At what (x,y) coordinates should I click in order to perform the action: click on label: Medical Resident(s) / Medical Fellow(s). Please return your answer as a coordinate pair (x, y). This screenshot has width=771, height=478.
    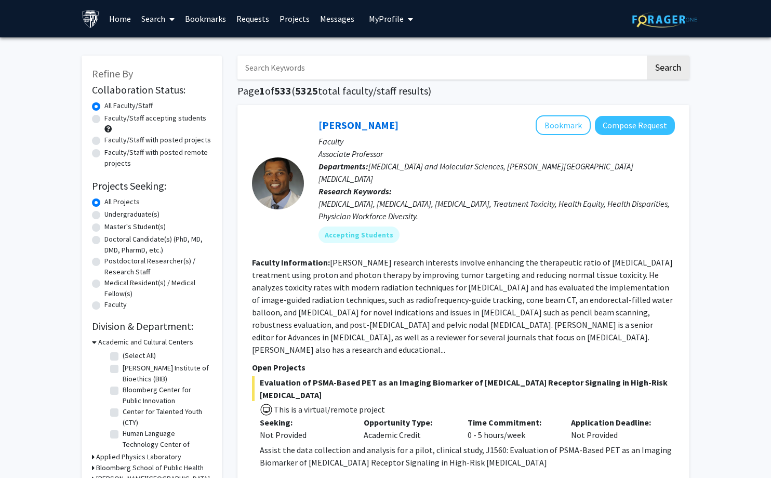
    Looking at the image, I should click on (158, 288).